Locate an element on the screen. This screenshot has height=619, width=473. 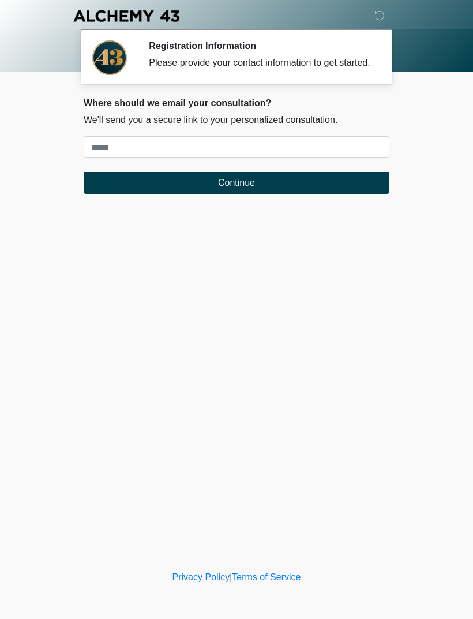
p: We'll send you a secure link to your personalized consultation. is located at coordinates (236, 120).